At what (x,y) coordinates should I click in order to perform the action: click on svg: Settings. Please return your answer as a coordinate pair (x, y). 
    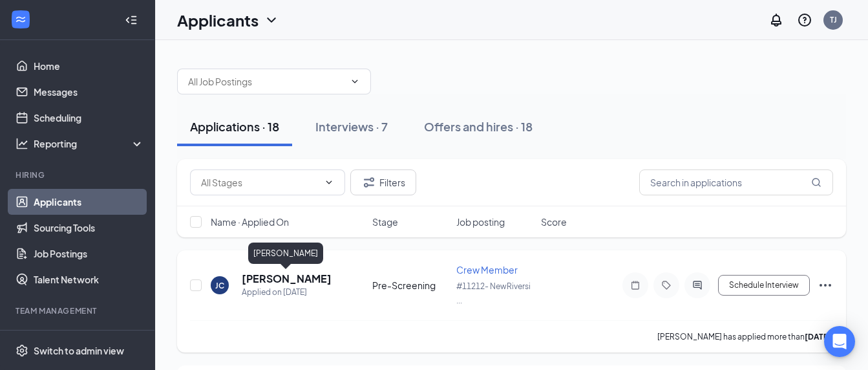
    Looking at the image, I should click on (22, 350).